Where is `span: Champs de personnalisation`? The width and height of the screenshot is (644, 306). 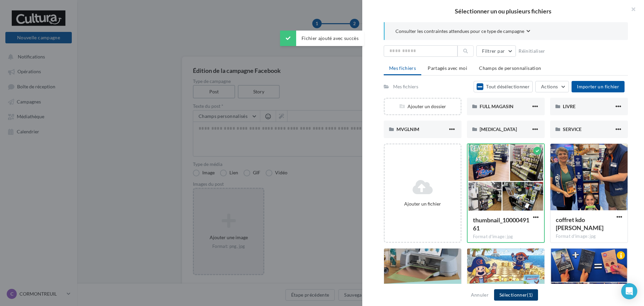 span: Champs de personnalisation is located at coordinates (510, 68).